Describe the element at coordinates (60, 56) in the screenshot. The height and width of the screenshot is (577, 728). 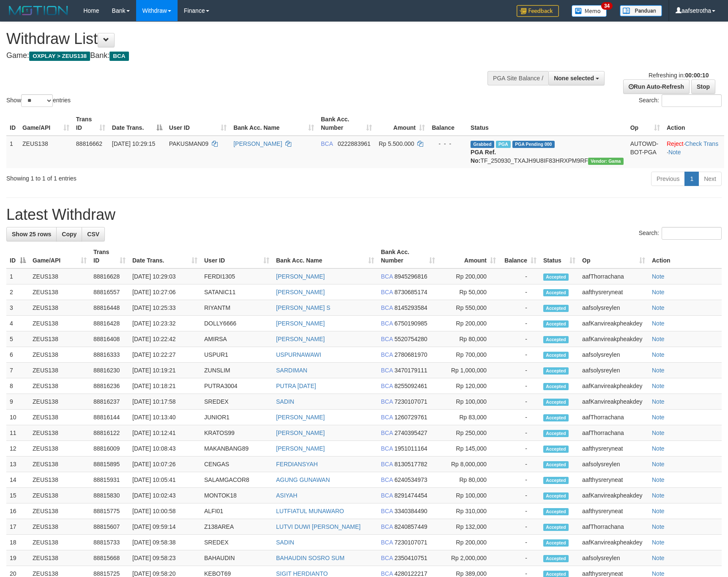
I see `span: OXPLAY > ZEUS138` at that location.